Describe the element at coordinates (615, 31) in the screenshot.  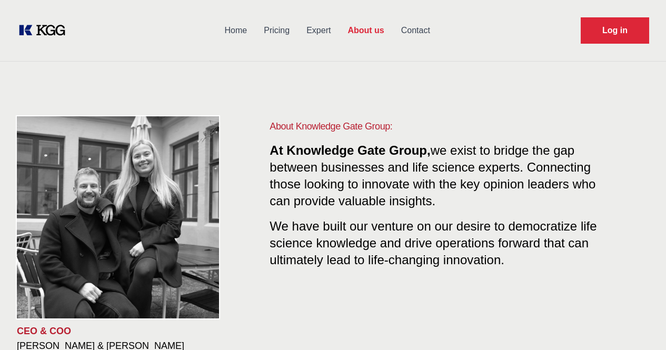
I see `a: Request Demo` at that location.